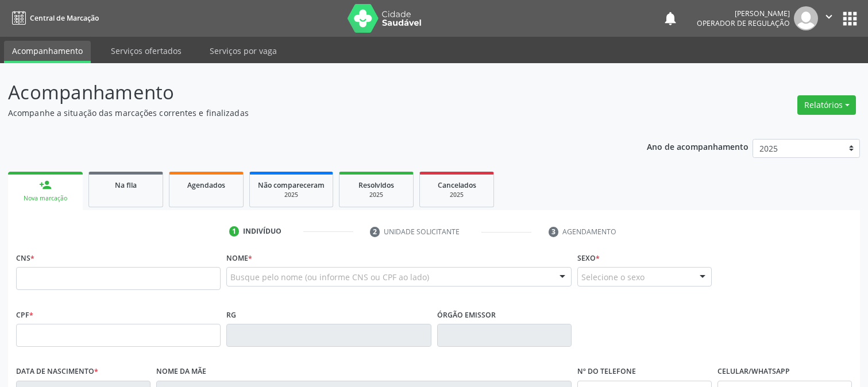 This screenshot has height=387, width=868. Describe the element at coordinates (806, 18) in the screenshot. I see `img: img` at that location.